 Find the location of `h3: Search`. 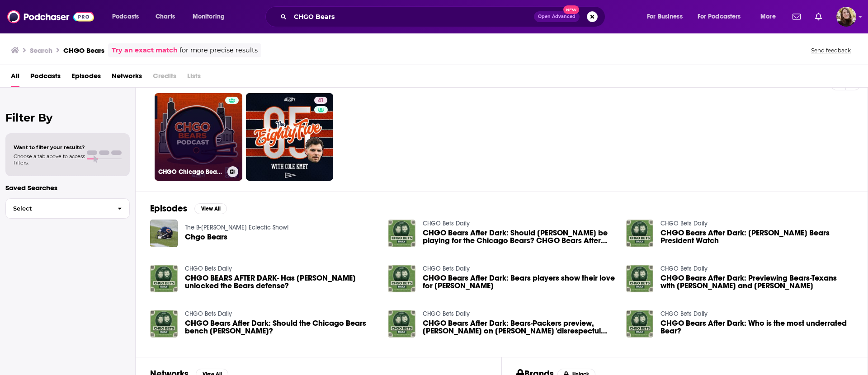

h3: Search is located at coordinates (41, 50).